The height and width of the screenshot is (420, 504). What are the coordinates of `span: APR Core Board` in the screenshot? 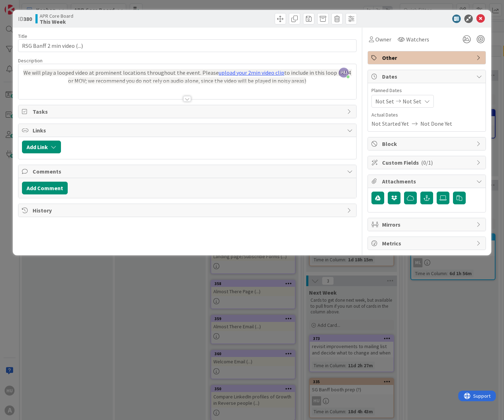 It's located at (56, 16).